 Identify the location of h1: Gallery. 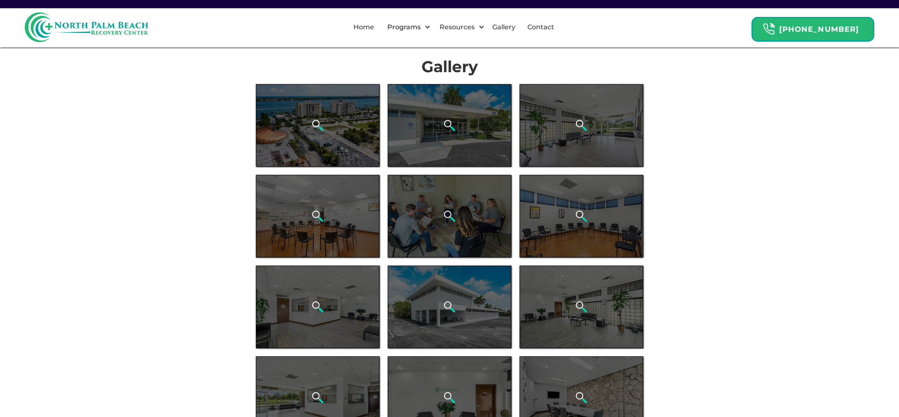
(450, 67).